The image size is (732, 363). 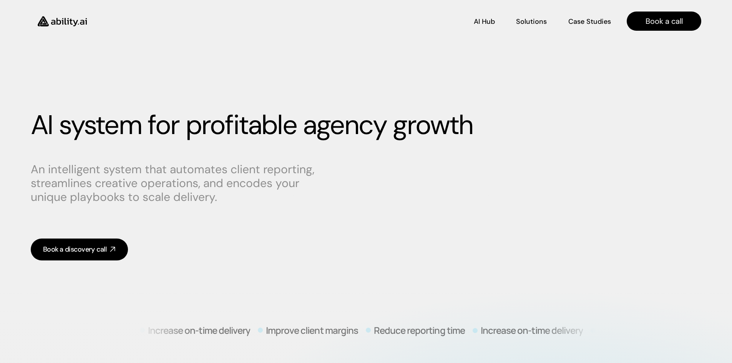 What do you see at coordinates (664, 21) in the screenshot?
I see `a: Book a call` at bounding box center [664, 21].